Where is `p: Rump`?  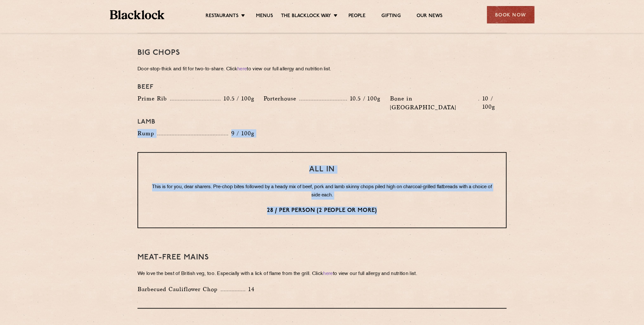
p: Rump is located at coordinates (148, 134).